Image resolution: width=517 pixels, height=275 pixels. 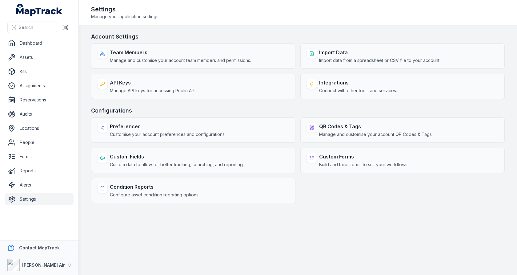 What do you see at coordinates (403, 160) in the screenshot?
I see `a: Custom FormsBuild and tailor forms to suit your workflows.` at bounding box center [403, 160].